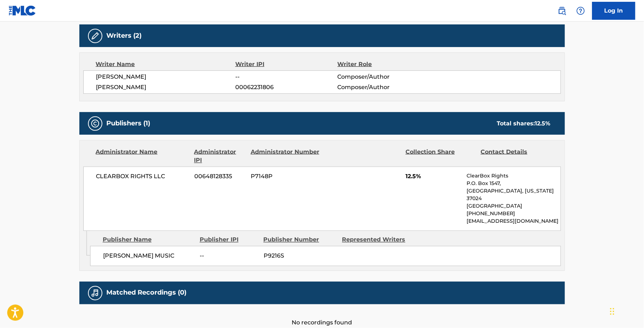  I want to click on p: P.O. Box 1547,, so click(514, 184).